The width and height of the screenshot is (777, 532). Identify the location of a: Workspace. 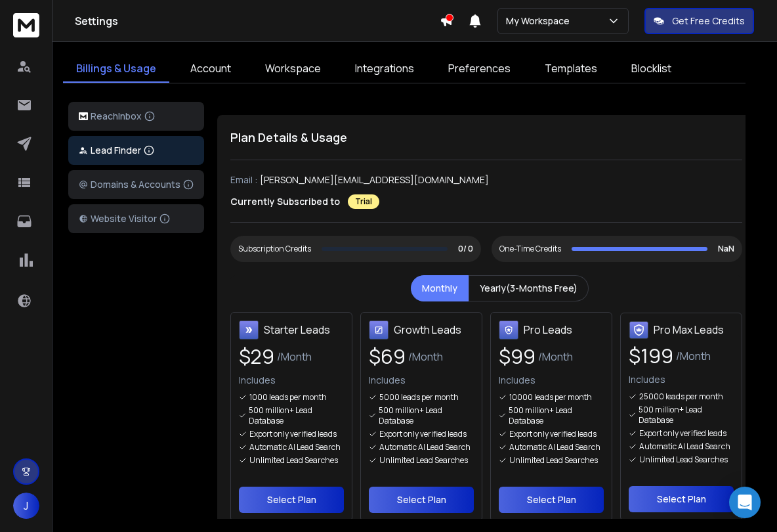
(293, 69).